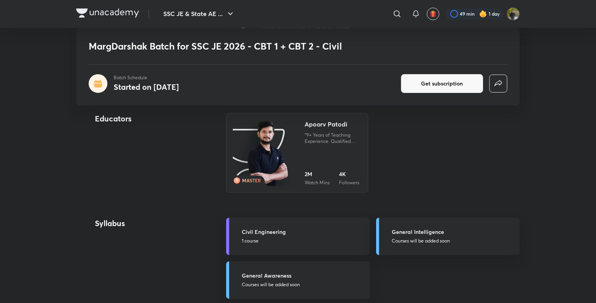 The width and height of the screenshot is (596, 303). Describe the element at coordinates (483, 14) in the screenshot. I see `img: streak` at that location.